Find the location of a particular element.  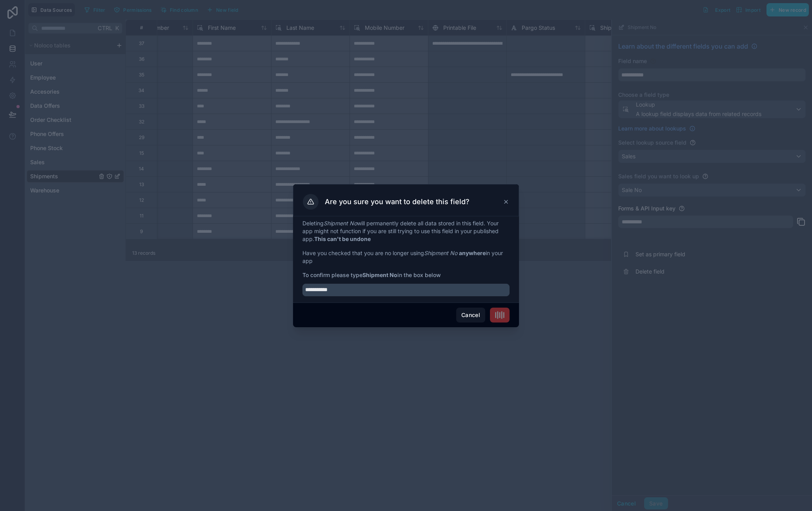

h3: Are you sure you want to delete this field? is located at coordinates (396, 202).